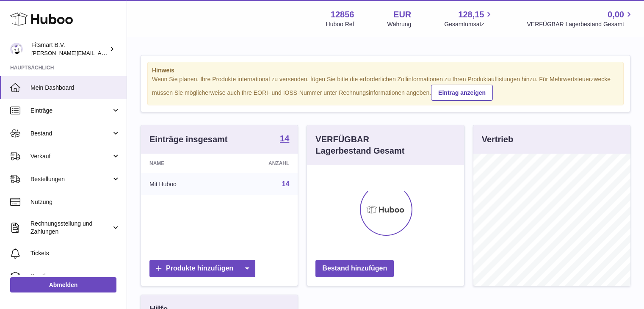 The width and height of the screenshot is (644, 309). I want to click on div: Fitsmart B.V., so click(69, 49).